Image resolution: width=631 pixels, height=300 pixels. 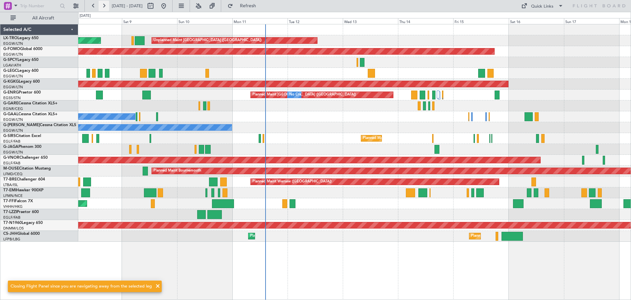 I want to click on span: G-VNOR, so click(x=11, y=158).